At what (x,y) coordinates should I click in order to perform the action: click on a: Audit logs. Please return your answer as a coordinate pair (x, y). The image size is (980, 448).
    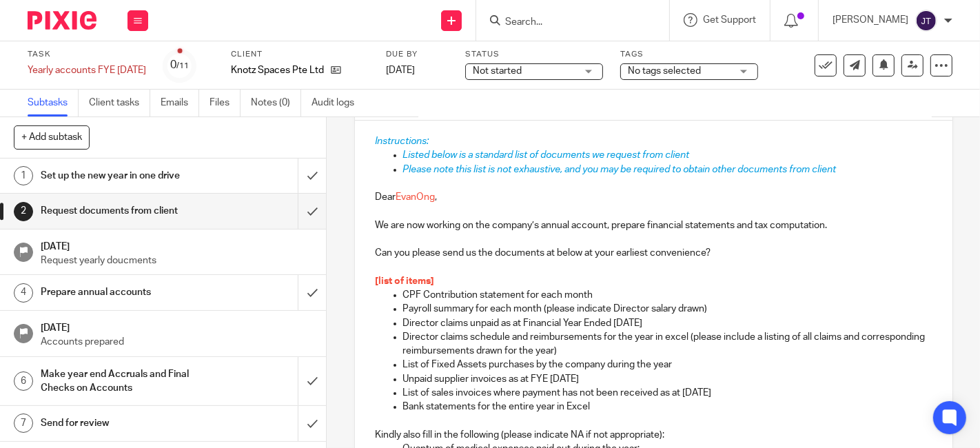
    Looking at the image, I should click on (337, 103).